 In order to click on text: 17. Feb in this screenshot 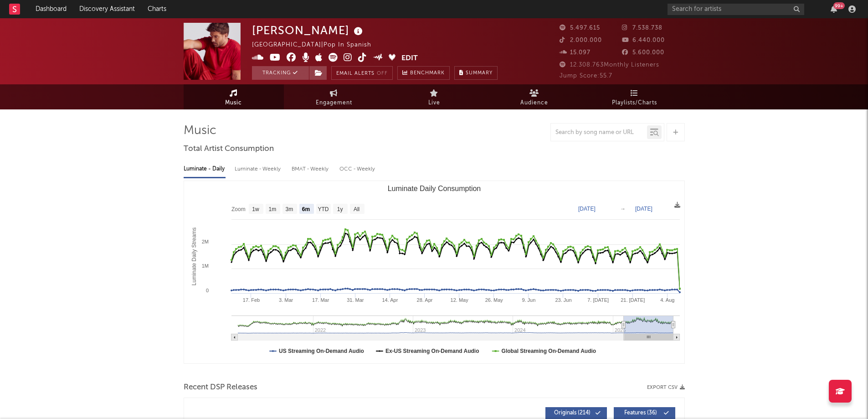, I will do `click(251, 300)`.